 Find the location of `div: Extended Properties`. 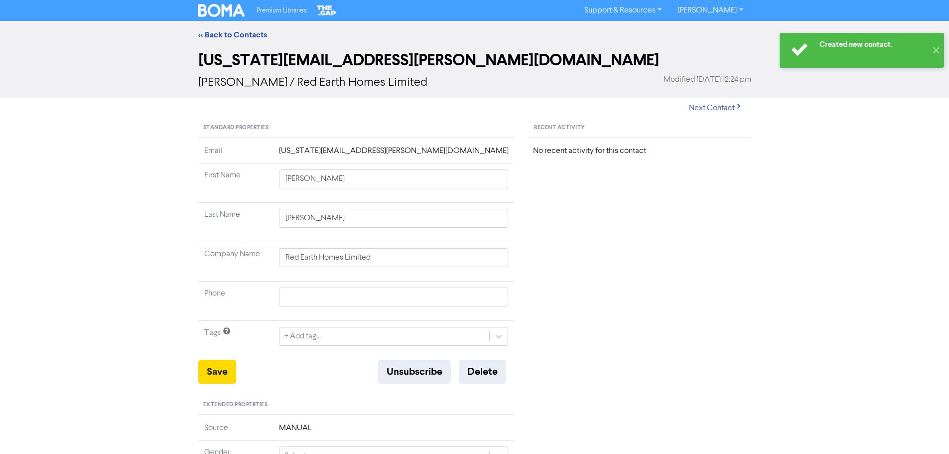

div: Extended Properties is located at coordinates (356, 405).